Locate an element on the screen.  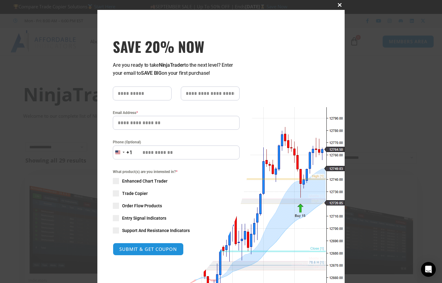
div: +1 is located at coordinates (129, 153).